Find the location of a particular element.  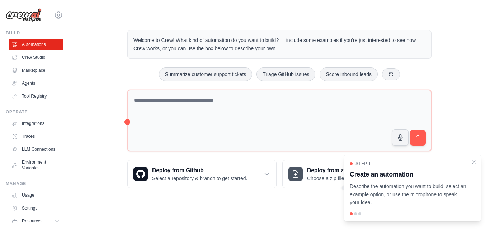

a: Integrations is located at coordinates (36, 123).